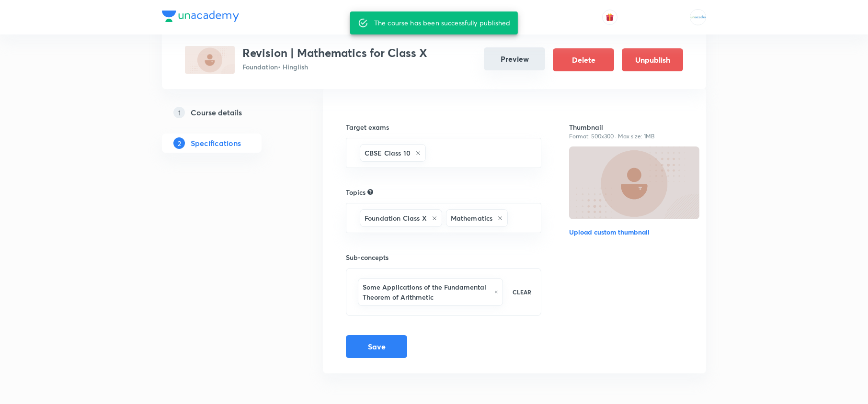  I want to click on img: Thumbnail, so click(634, 183).